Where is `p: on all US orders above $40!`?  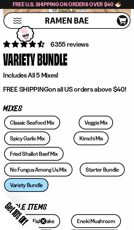
p: on all US orders above $40! is located at coordinates (67, 89).